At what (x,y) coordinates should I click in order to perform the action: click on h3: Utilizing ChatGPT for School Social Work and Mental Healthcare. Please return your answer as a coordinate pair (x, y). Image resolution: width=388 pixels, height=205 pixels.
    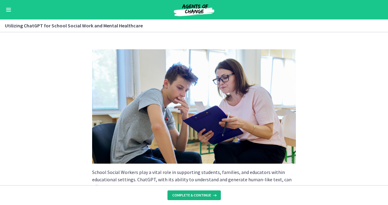
    Looking at the image, I should click on (190, 26).